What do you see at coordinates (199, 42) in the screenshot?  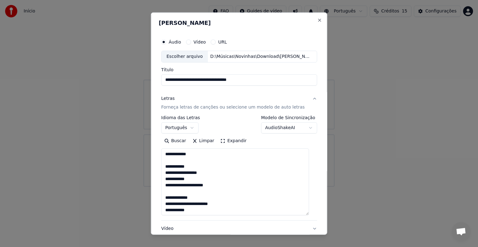 I see `label: Vídeo` at bounding box center [199, 42].